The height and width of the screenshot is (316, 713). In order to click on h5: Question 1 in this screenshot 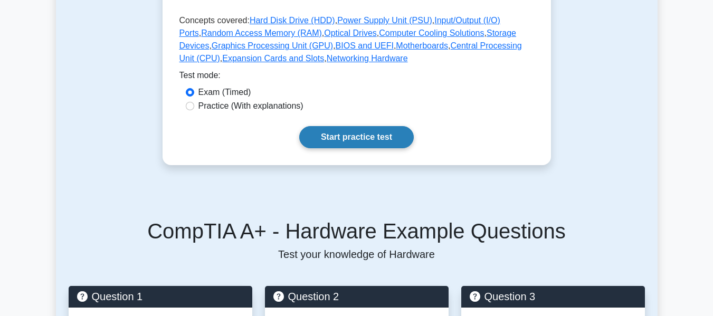, I will do `click(160, 296)`.